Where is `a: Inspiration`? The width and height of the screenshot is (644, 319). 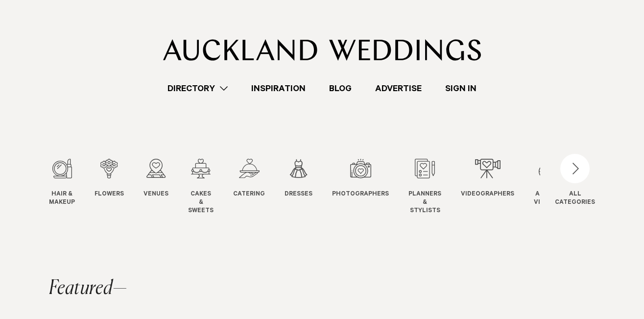 a: Inspiration is located at coordinates (278, 88).